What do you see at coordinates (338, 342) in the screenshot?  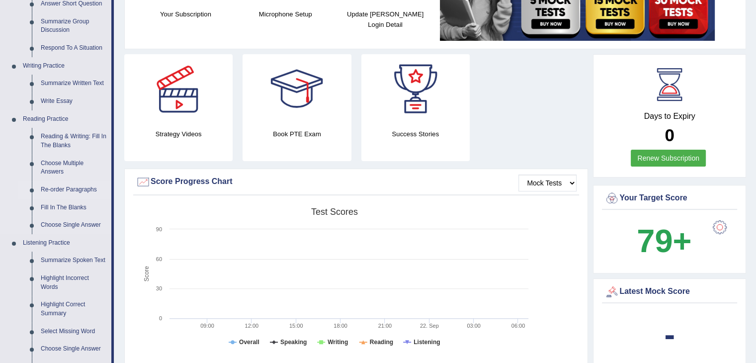 I see `tspan: Writing` at bounding box center [338, 342].